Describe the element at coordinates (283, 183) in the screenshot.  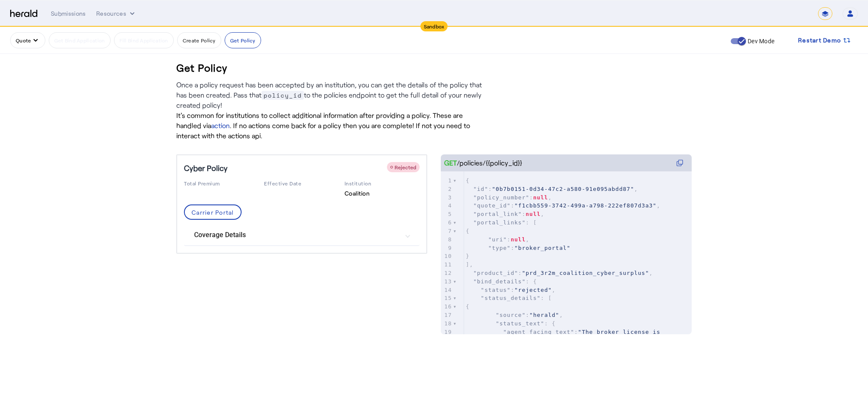
I see `small: Effective Date` at that location.